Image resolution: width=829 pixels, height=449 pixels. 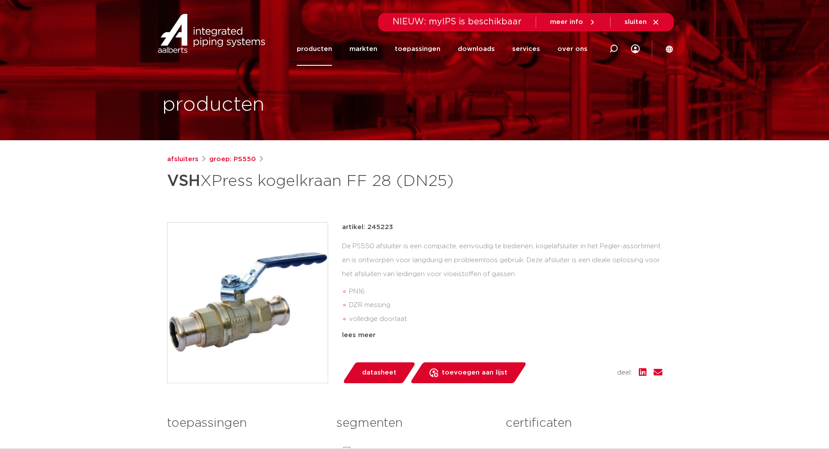 What do you see at coordinates (625, 373) in the screenshot?
I see `span: deel:` at bounding box center [625, 373].